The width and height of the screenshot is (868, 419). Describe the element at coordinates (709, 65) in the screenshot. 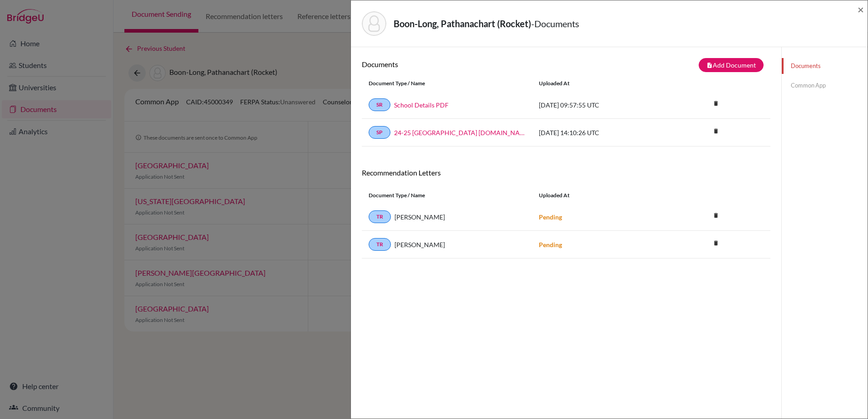

I see `i: note_add` at that location.